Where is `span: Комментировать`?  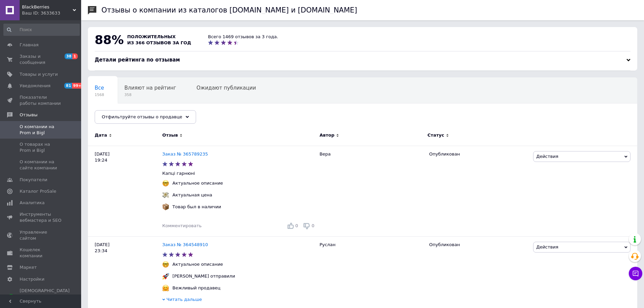 span: Комментировать is located at coordinates (182, 226).